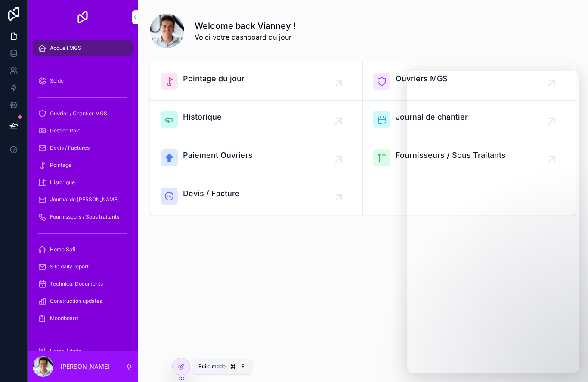  What do you see at coordinates (65, 48) in the screenshot?
I see `span: Accueil MGS` at bounding box center [65, 48].